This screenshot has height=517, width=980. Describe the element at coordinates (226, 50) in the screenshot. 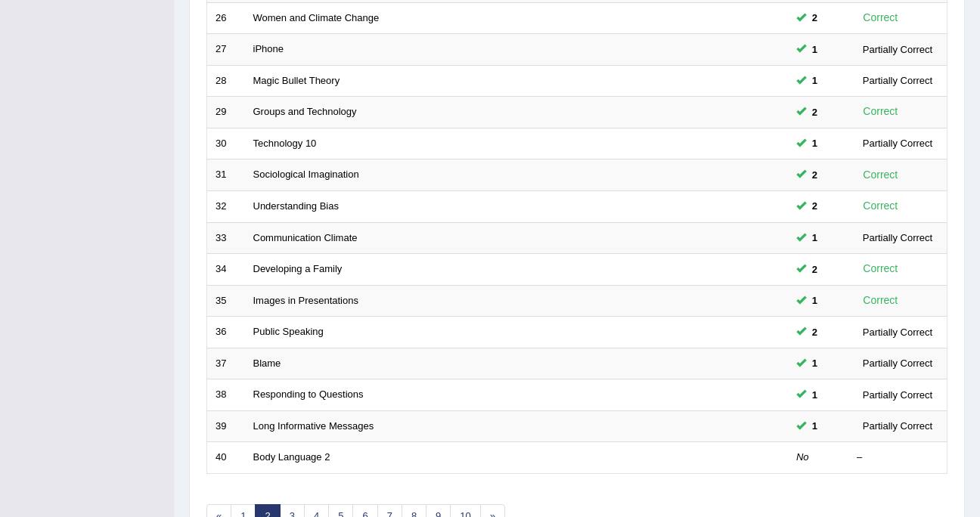

I see `td: 27` at that location.